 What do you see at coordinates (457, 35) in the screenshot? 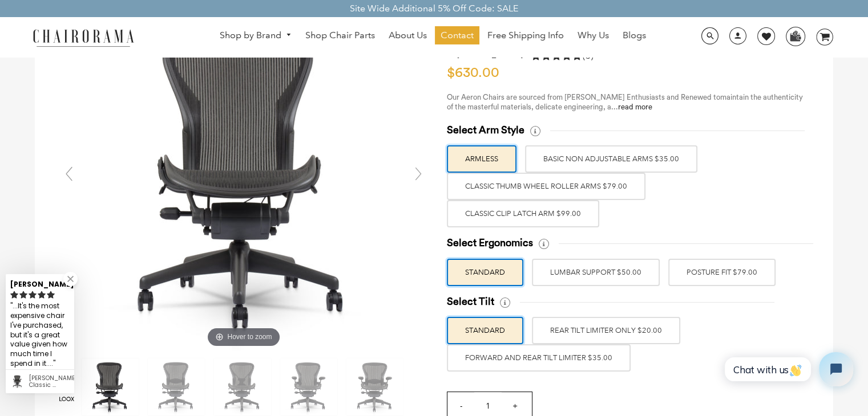
I see `a: Contact` at bounding box center [457, 35].